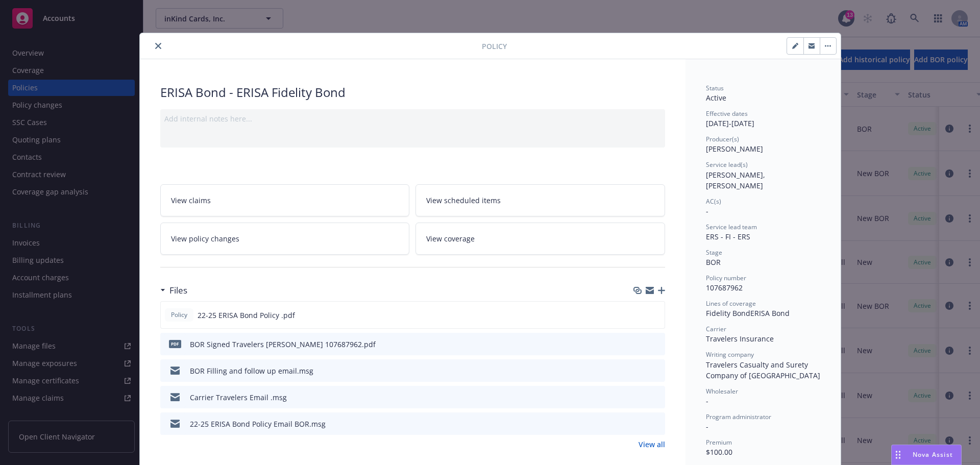  I want to click on span: BOR, so click(713, 262).